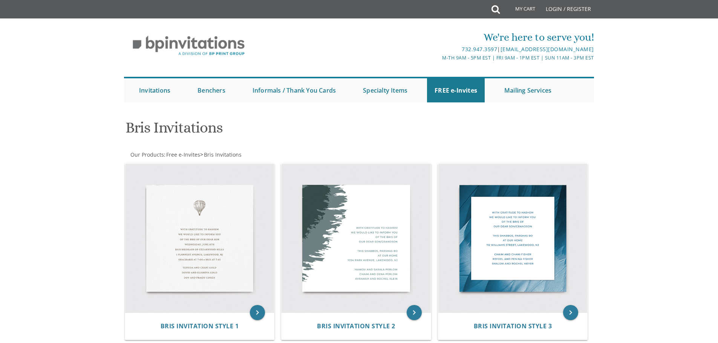 The height and width of the screenshot is (343, 718). What do you see at coordinates (527, 90) in the screenshot?
I see `a: Mailing Services` at bounding box center [527, 90].